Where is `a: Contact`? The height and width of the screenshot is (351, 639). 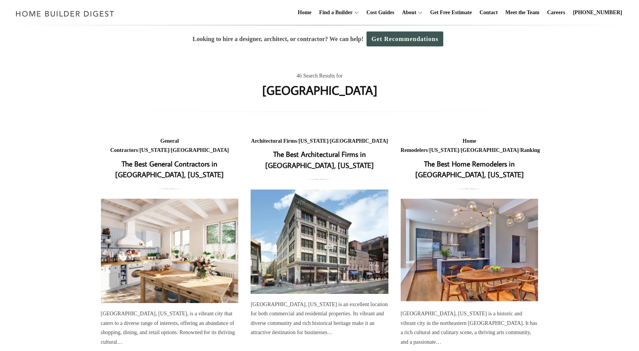
a: Contact is located at coordinates (488, 13).